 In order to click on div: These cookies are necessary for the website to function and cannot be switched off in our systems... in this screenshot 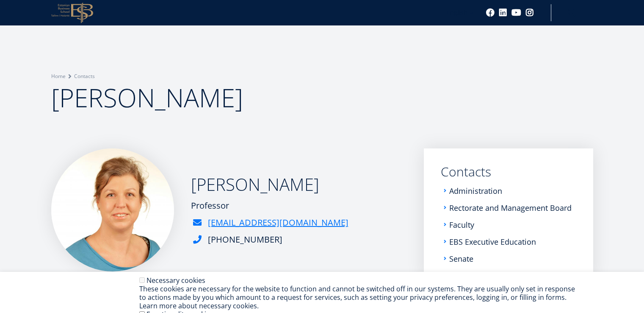, I will do `click(358, 297)`.